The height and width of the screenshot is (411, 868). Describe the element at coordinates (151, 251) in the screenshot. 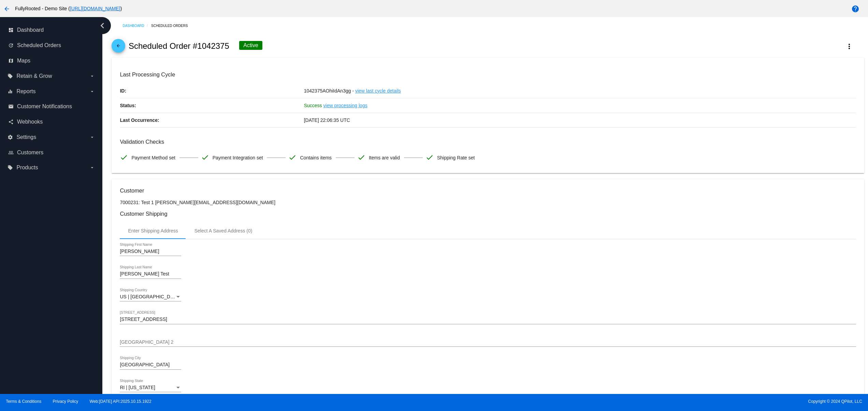

I see `input: Shipping First Name` at that location.